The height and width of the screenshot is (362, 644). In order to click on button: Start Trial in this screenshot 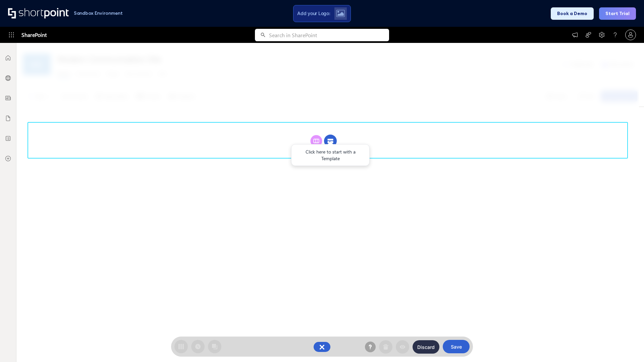, I will do `click(617, 13)`.